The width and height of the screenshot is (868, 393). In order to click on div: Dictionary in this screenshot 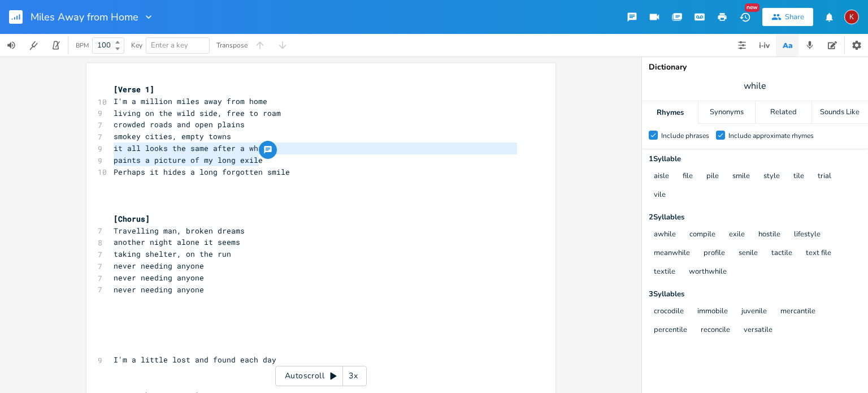, I will do `click(755, 67)`.